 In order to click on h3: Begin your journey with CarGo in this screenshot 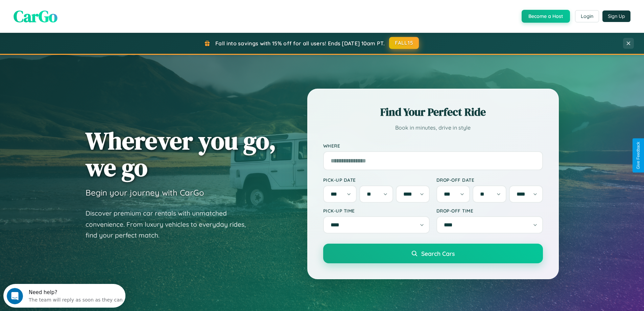, I will do `click(144, 193)`.